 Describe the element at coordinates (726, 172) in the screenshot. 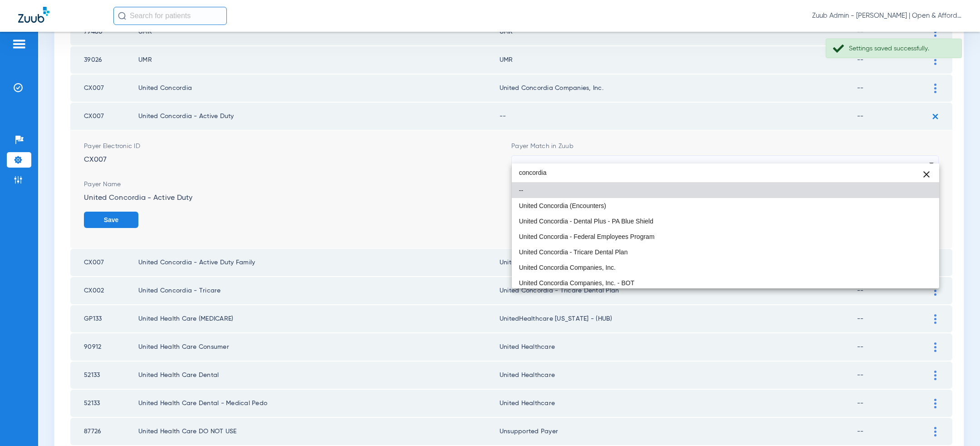

I see `input: dropdown search` at that location.